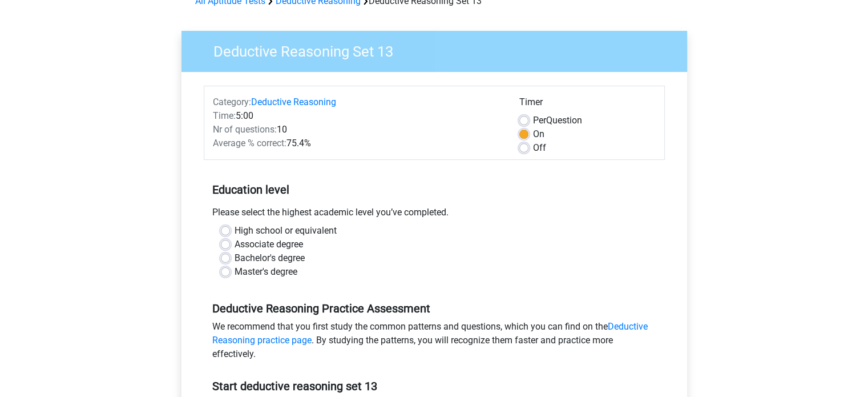 The height and width of the screenshot is (397, 868). I want to click on label: Off, so click(539, 148).